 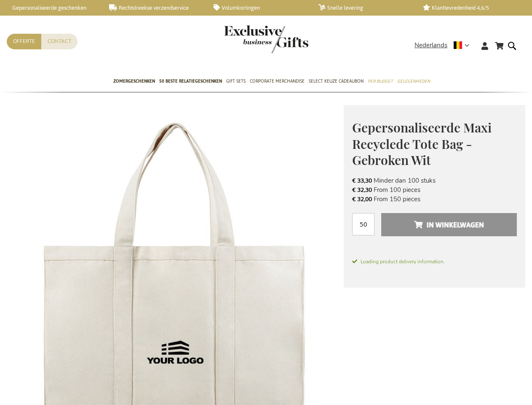 What do you see at coordinates (380, 82) in the screenshot?
I see `a: Per Budget` at bounding box center [380, 82].